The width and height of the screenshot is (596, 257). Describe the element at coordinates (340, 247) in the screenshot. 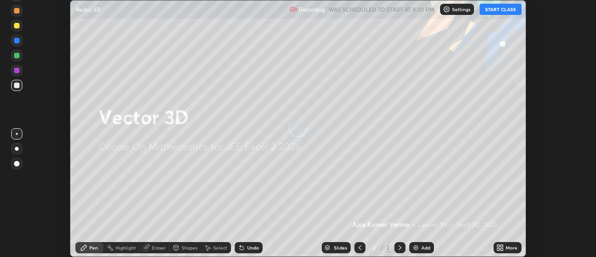

I see `div: Slides` at that location.